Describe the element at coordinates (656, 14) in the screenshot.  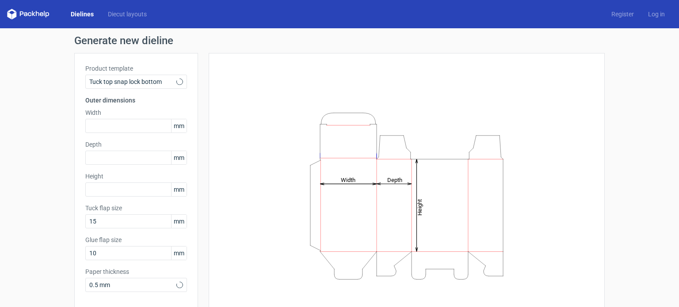
I see `a: Log in` at that location.